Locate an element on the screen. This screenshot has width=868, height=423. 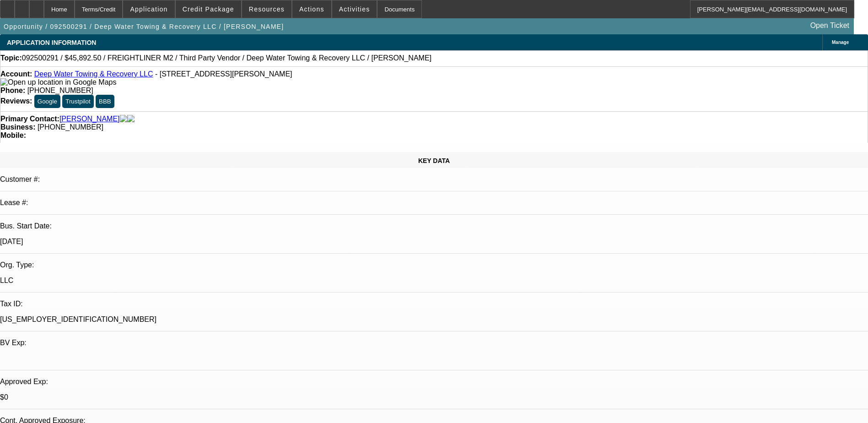
img: Open up location in Google Maps is located at coordinates (58, 83).